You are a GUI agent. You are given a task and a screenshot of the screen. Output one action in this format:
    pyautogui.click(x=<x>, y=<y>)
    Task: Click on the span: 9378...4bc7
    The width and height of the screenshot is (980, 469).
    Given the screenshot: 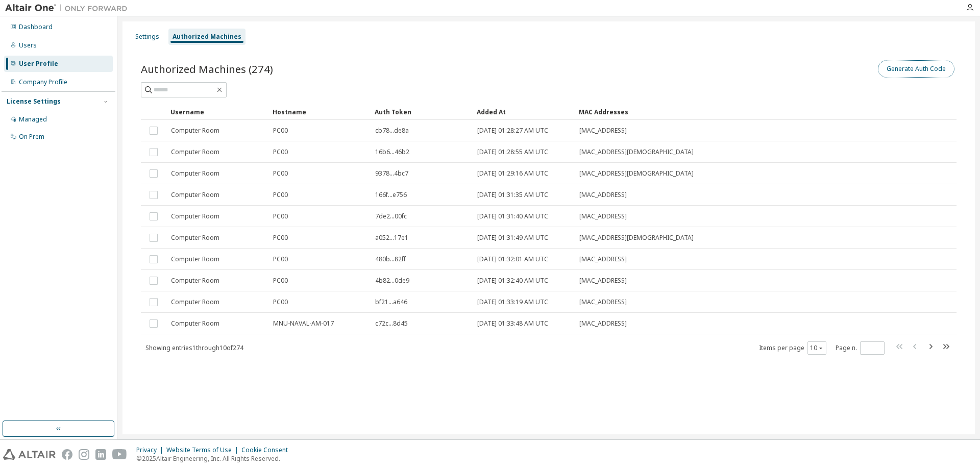 What is the action you would take?
    pyautogui.click(x=392, y=174)
    